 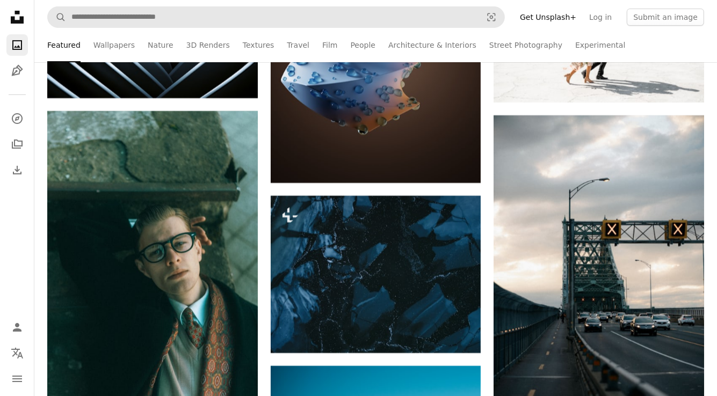 What do you see at coordinates (491, 17) in the screenshot?
I see `button: Visual search` at bounding box center [491, 17].